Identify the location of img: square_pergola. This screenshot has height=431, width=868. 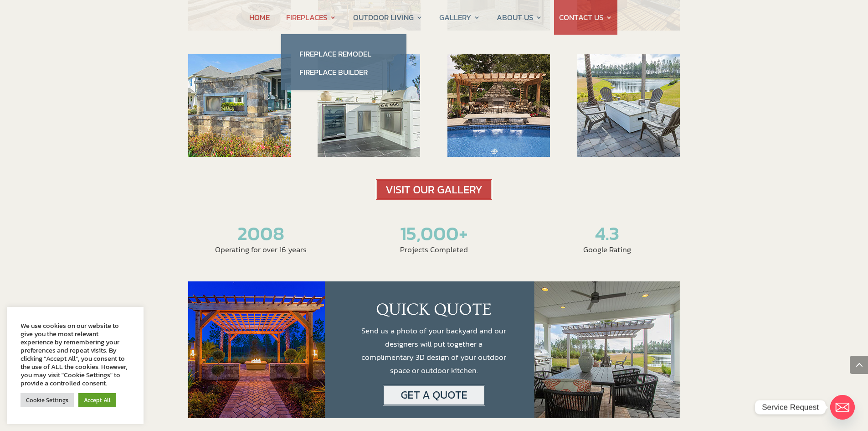
(257, 350).